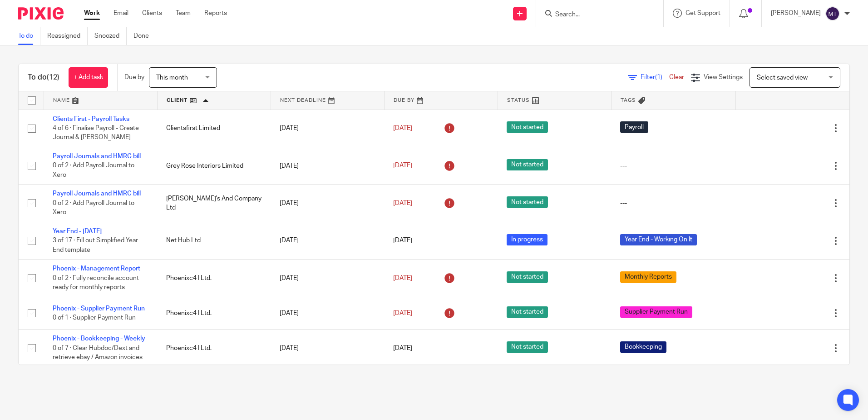 The image size is (868, 420). What do you see at coordinates (134, 77) in the screenshot?
I see `p: Due by` at bounding box center [134, 77].